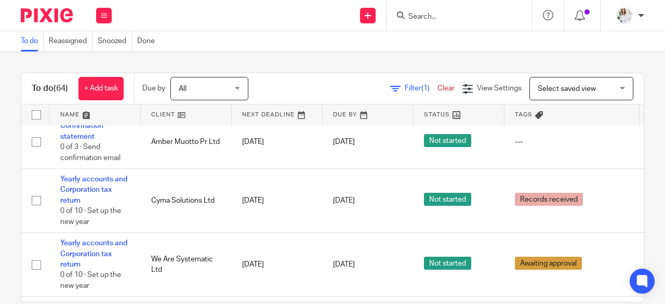 This screenshot has width=665, height=304. What do you see at coordinates (71, 41) in the screenshot?
I see `a: Reassigned` at bounding box center [71, 41].